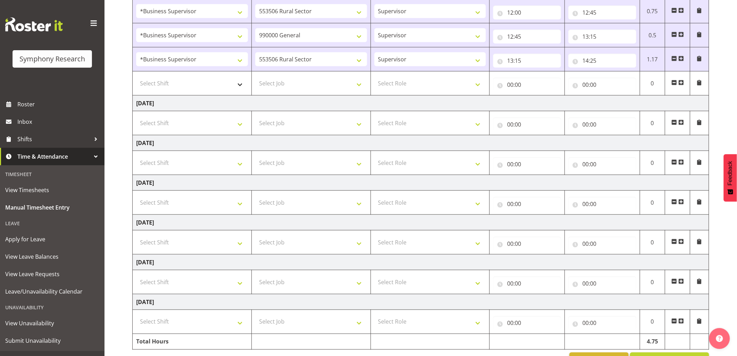 Image resolution: width=737 pixels, height=356 pixels. I want to click on span: Feedback, so click(730, 173).